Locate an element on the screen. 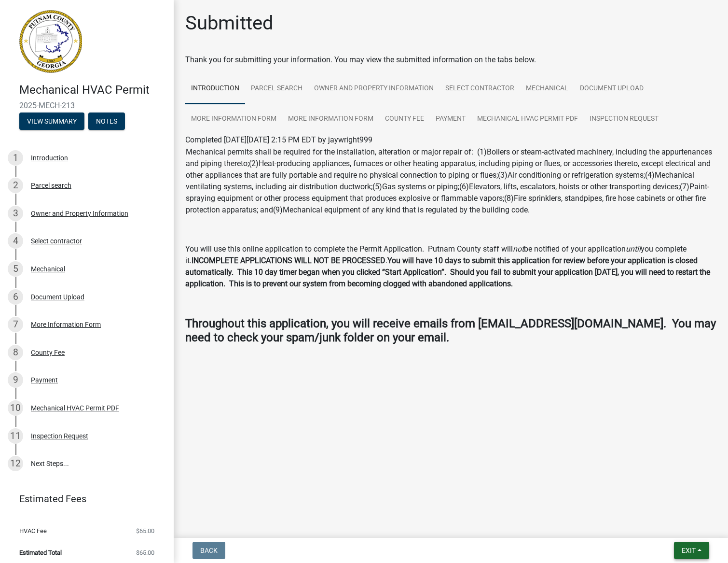 The image size is (728, 563). a: County Fee is located at coordinates (404, 119).